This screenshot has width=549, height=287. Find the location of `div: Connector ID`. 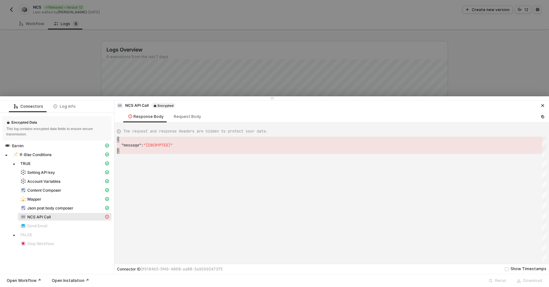

div: Connector ID is located at coordinates (170, 269).